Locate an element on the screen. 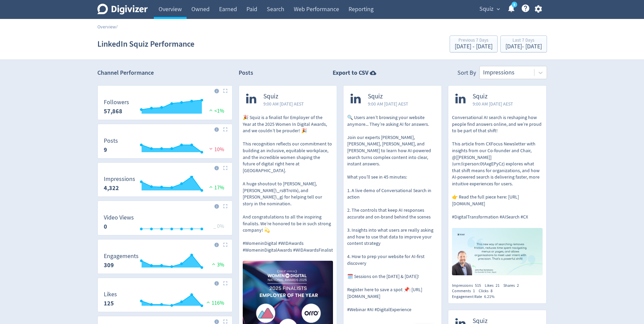 This screenshot has width=644, height=324. span: 515 is located at coordinates (478, 285).